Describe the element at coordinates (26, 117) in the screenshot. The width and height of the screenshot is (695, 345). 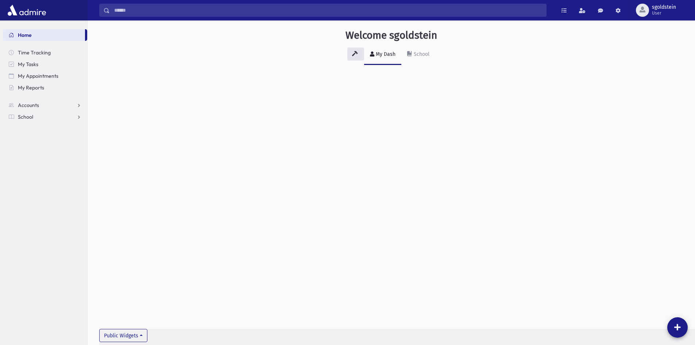
I see `span: School` at that location.